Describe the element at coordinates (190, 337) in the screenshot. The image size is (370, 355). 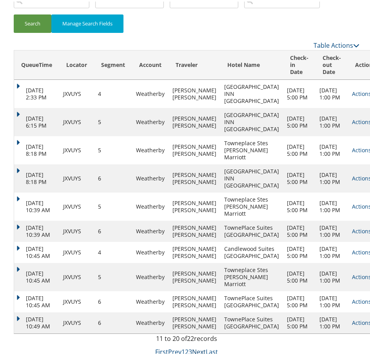
I see `span: 22` at that location.